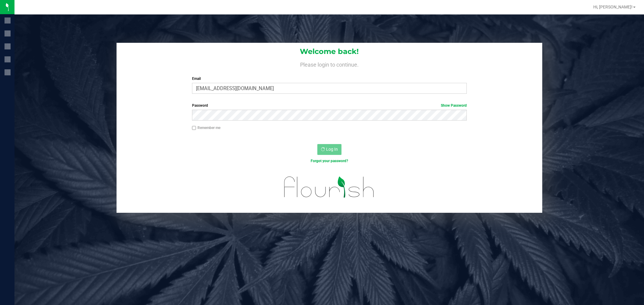  I want to click on a: Forgot your password?, so click(329, 161).